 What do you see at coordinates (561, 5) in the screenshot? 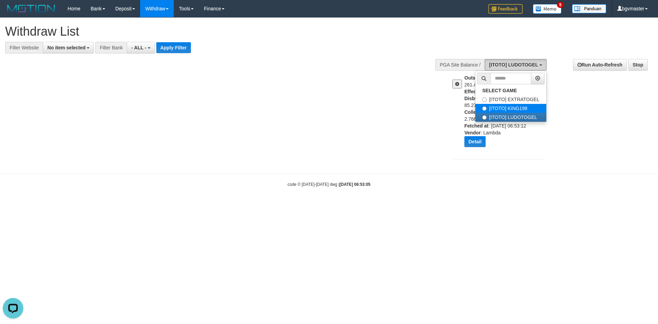
I see `span: 5` at bounding box center [561, 5].